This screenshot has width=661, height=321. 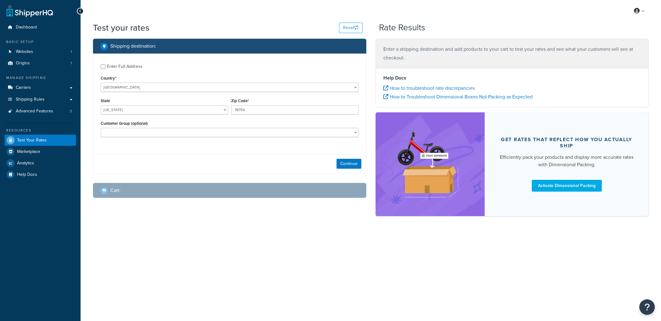 I want to click on a: Activate Dimensional Packing, so click(x=567, y=186).